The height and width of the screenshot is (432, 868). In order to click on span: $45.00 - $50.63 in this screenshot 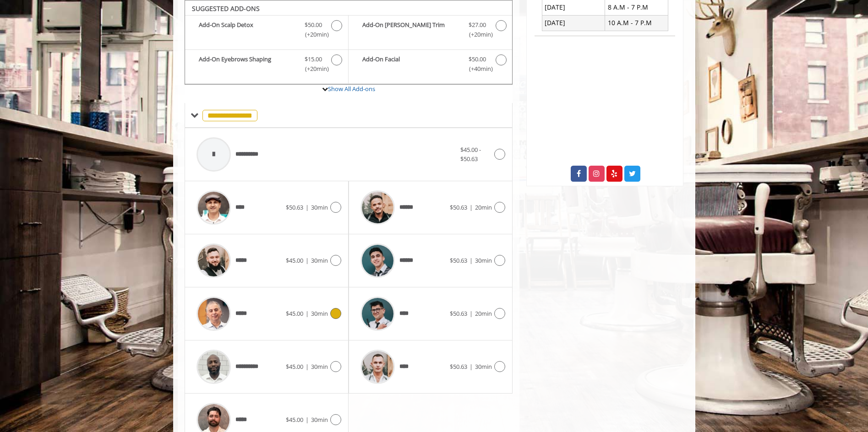, I will do `click(470, 154)`.